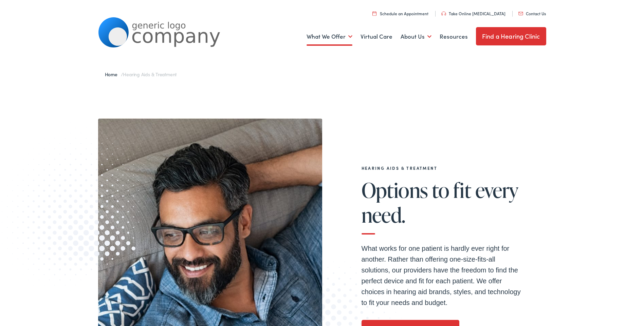  Describe the element at coordinates (383, 215) in the screenshot. I see `span: need.` at that location.